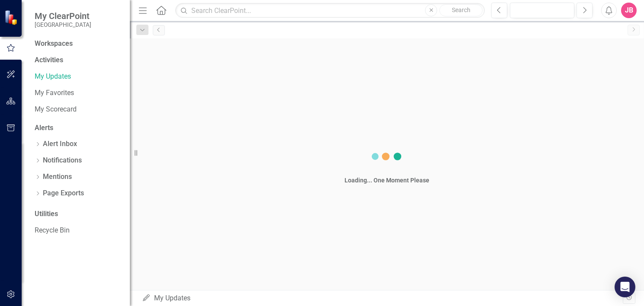  Describe the element at coordinates (625, 287) in the screenshot. I see `div: Open Intercom Messenger` at that location.